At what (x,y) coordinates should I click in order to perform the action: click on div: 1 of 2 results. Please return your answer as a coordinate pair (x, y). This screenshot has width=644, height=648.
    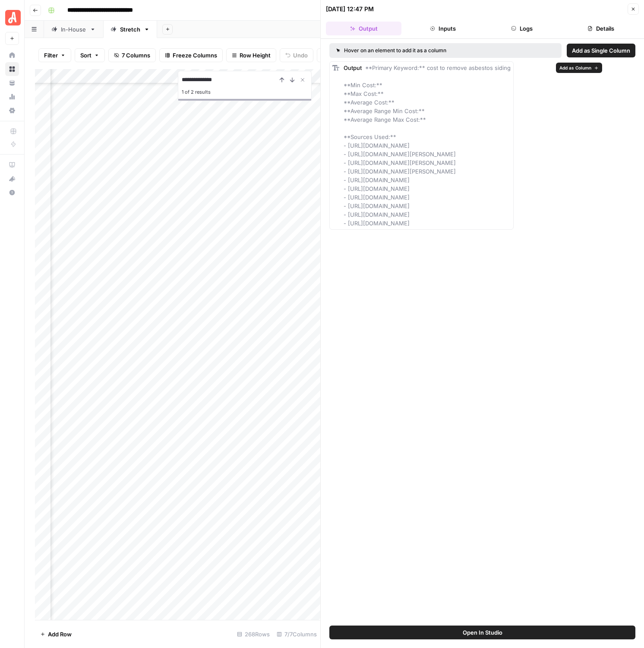
    Looking at the image, I should click on (245, 92).